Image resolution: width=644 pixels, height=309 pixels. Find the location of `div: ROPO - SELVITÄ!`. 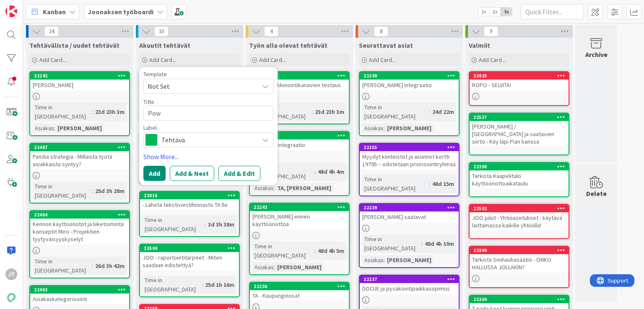

div: ROPO - SELVITÄ! is located at coordinates (519, 85).